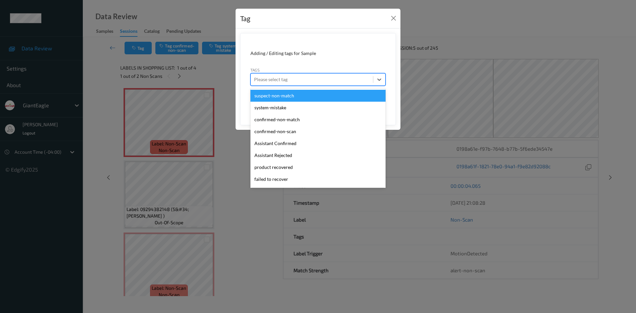  Describe the element at coordinates (318, 144) in the screenshot. I see `div: Assistant Confirmed` at that location.